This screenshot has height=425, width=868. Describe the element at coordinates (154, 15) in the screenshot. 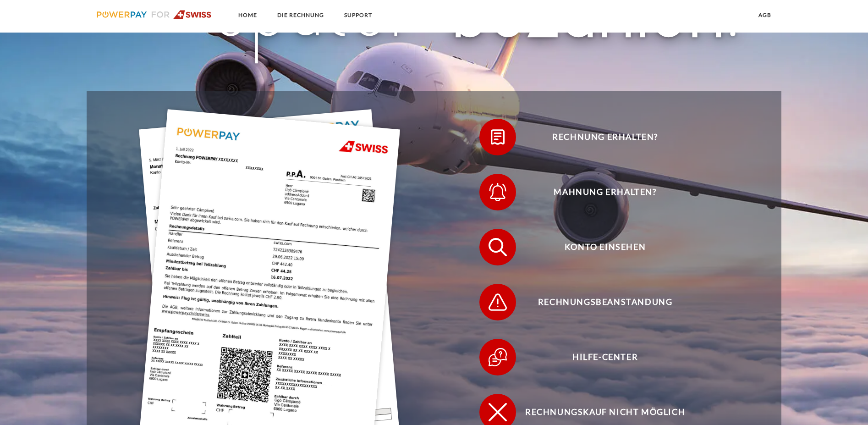

I see `img: logo-swiss.svg` at that location.